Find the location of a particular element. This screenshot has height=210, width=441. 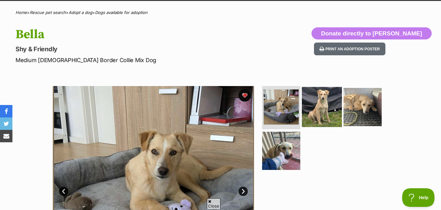

button: Print an adoption poster is located at coordinates (350, 49).